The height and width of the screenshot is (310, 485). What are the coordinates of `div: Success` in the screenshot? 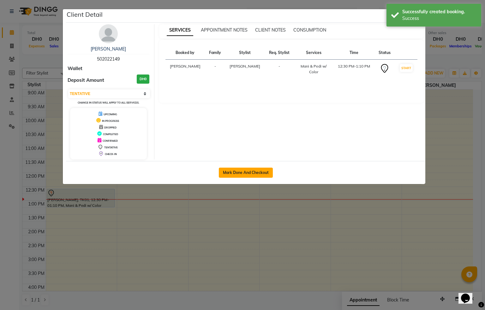 It's located at (440, 18).